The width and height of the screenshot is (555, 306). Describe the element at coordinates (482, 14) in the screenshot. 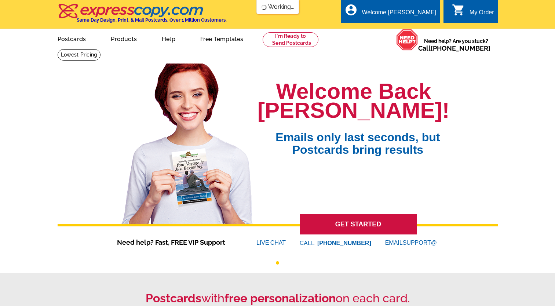

I see `div: My Order` at that location.